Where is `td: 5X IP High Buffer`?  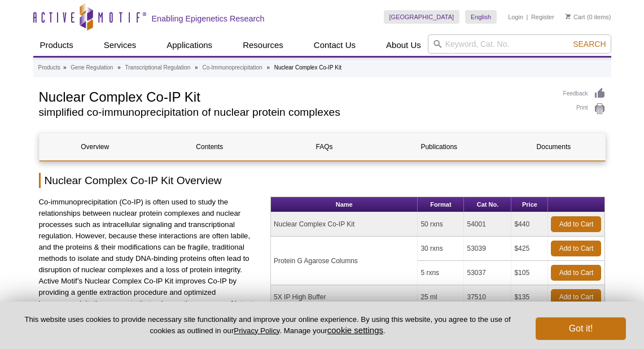
td: 5X IP High Buffer is located at coordinates (344, 297).